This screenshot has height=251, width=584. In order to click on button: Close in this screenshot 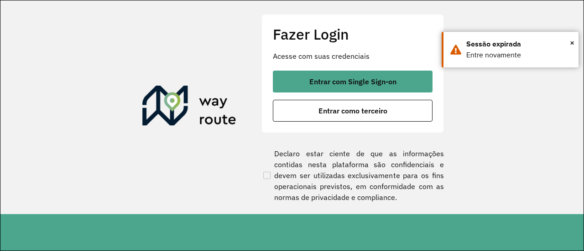, I will do `click(572, 43)`.